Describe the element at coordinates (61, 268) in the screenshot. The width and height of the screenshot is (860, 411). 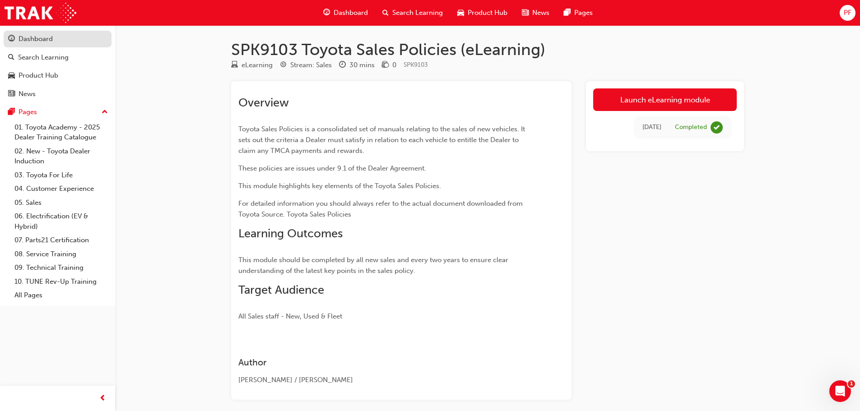
I see `a: 09. Technical Training` at that location.